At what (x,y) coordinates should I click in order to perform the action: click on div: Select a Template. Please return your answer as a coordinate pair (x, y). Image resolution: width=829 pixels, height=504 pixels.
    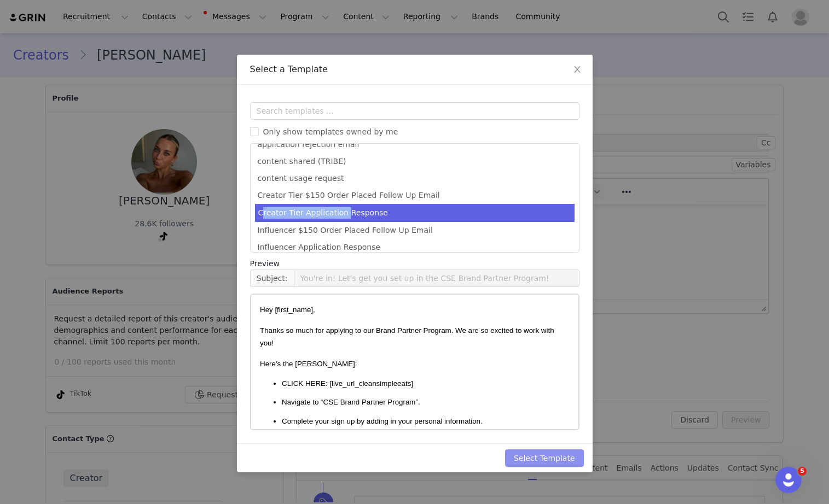
    Looking at the image, I should click on (415, 69).